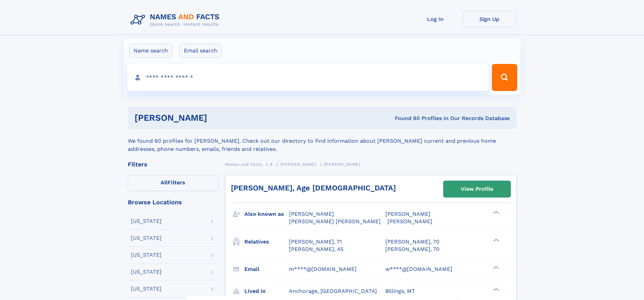 This screenshot has width=644, height=300. Describe the element at coordinates (150, 51) in the screenshot. I see `label: Name search` at that location.